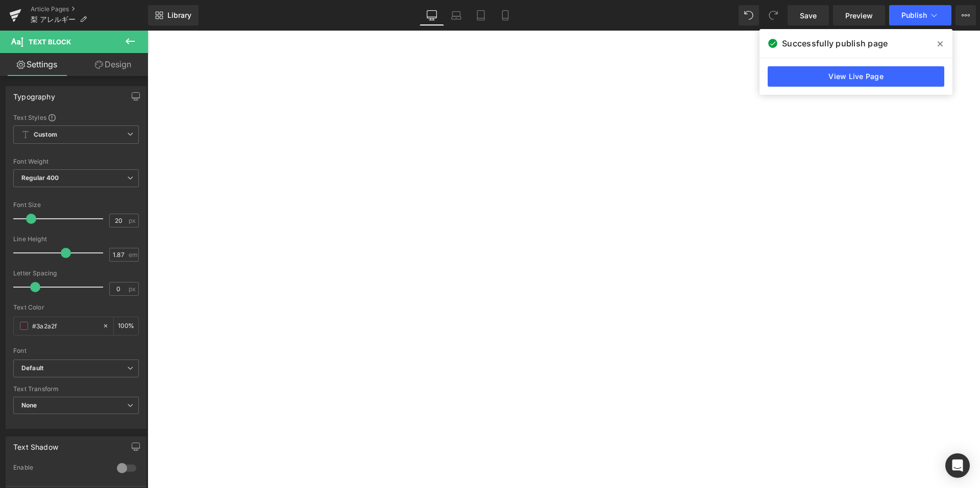  I want to click on a: View Live Page, so click(856, 77).